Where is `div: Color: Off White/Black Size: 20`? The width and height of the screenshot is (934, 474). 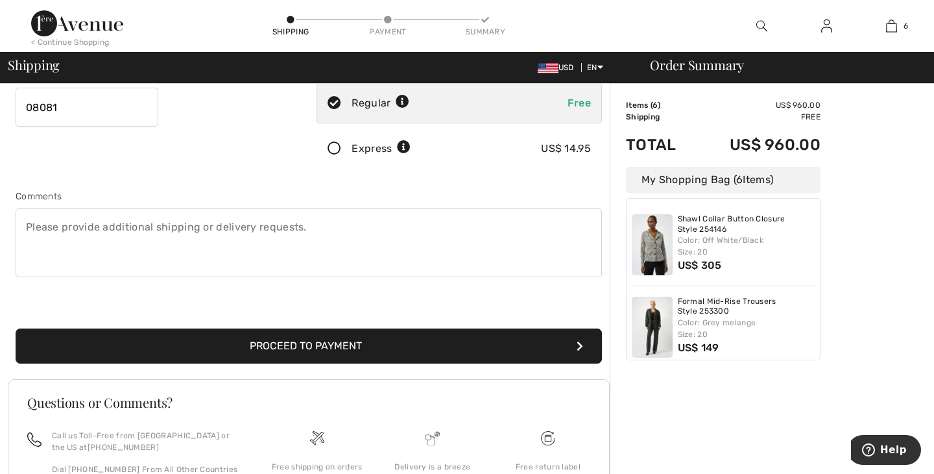 div: Color: Off White/Black Size: 20 is located at coordinates (747, 246).